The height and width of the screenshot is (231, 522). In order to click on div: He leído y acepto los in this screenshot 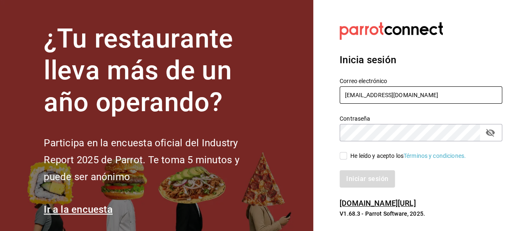, I will do `click(408, 156)`.